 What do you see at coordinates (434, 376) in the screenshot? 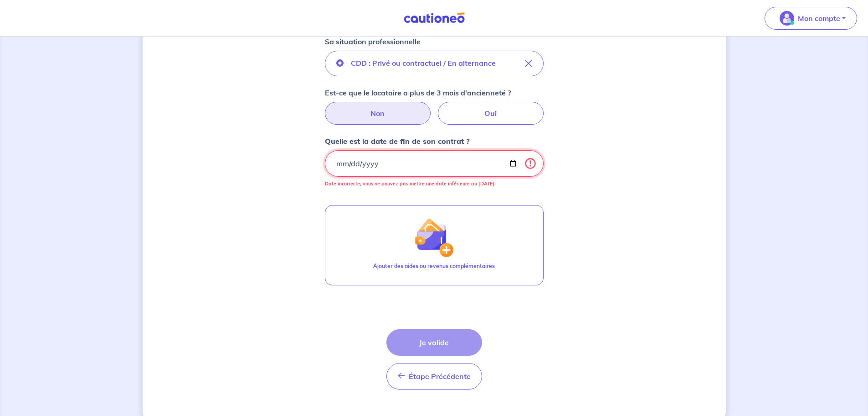
I see `button: Étape Précédente` at bounding box center [434, 376].